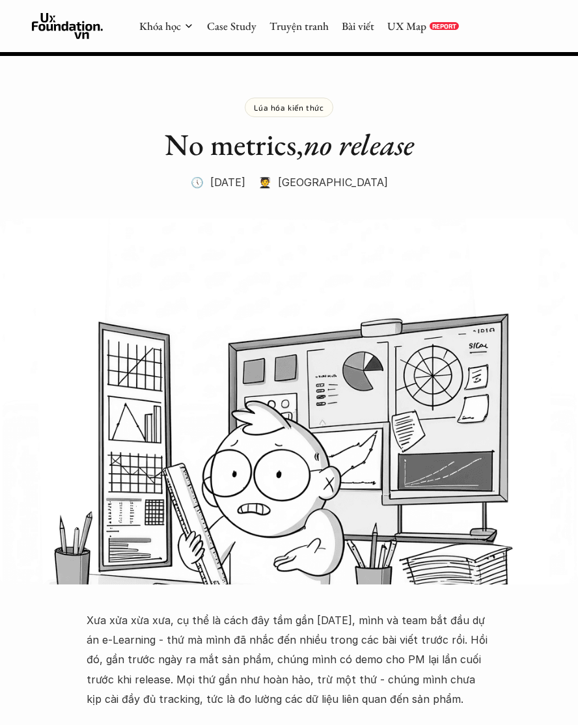 The height and width of the screenshot is (725, 578). What do you see at coordinates (288, 107) in the screenshot?
I see `p: Lúa hóa kiến thức` at bounding box center [288, 107].